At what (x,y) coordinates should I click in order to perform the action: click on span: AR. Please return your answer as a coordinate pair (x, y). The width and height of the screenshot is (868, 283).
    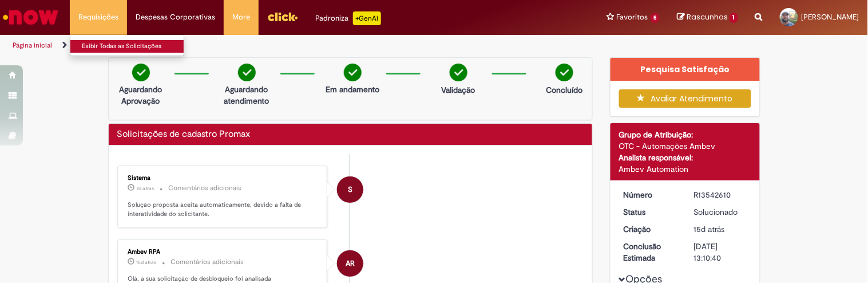
    Looking at the image, I should click on (351, 264).